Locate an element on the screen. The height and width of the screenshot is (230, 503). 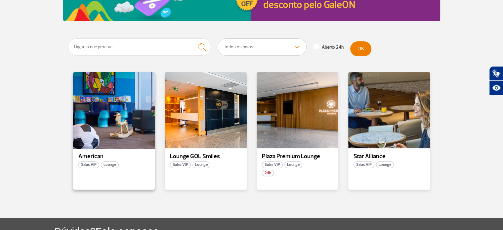
p: American is located at coordinates (114, 157).